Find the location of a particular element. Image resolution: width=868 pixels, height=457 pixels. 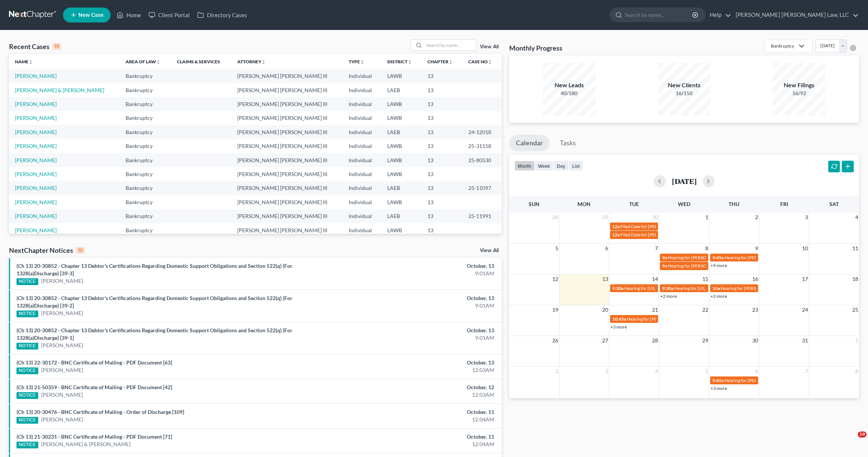

td: 24-12018 is located at coordinates (482, 132).